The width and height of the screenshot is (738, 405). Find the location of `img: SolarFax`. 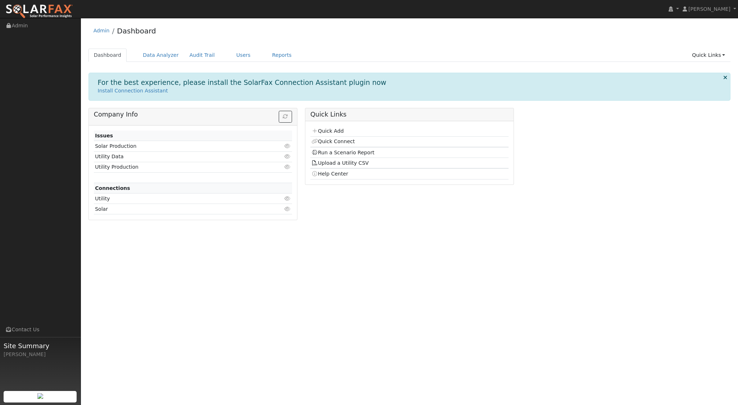

img: SolarFax is located at coordinates (39, 12).